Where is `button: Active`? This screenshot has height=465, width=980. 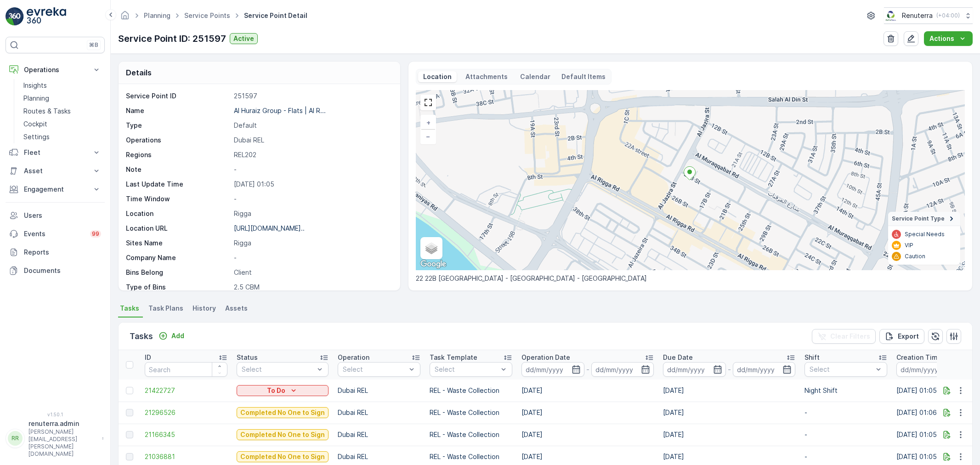
button: Active is located at coordinates (243, 39).